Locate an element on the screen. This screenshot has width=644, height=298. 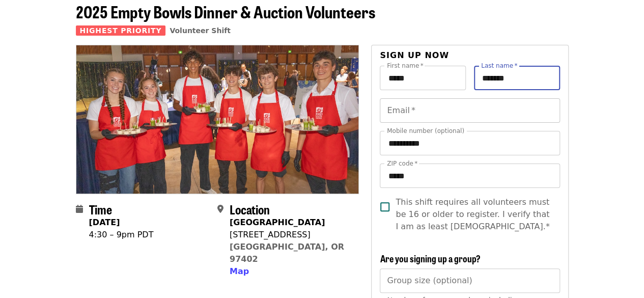
input: Mobile number (optional) is located at coordinates (469, 143).